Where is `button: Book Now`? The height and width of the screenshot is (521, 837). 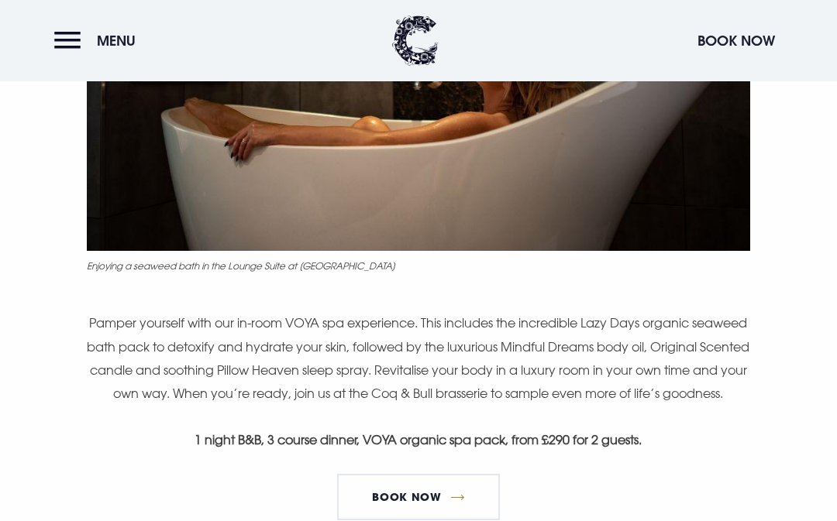 button: Book Now is located at coordinates (736, 40).